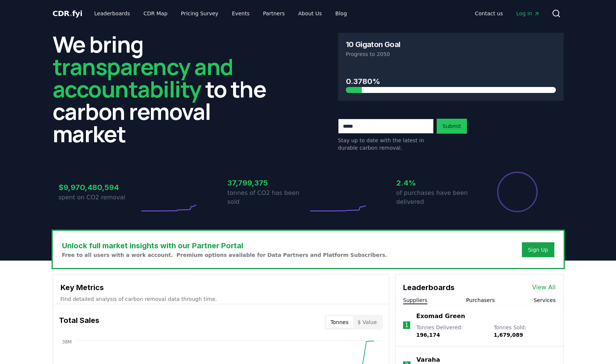 This screenshot has width=616, height=364. I want to click on p: Tonnes Sold :, so click(525, 331).